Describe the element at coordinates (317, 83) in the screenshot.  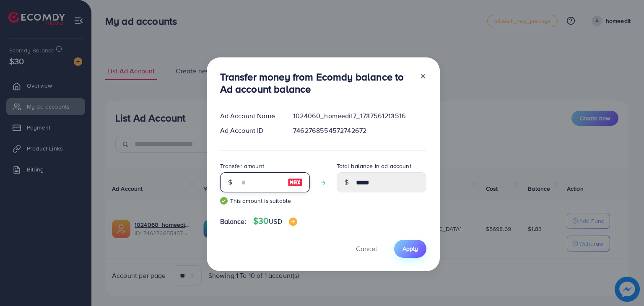
I see `h3: Transfer money from Ecomdy balance to Ad account balance` at that location.